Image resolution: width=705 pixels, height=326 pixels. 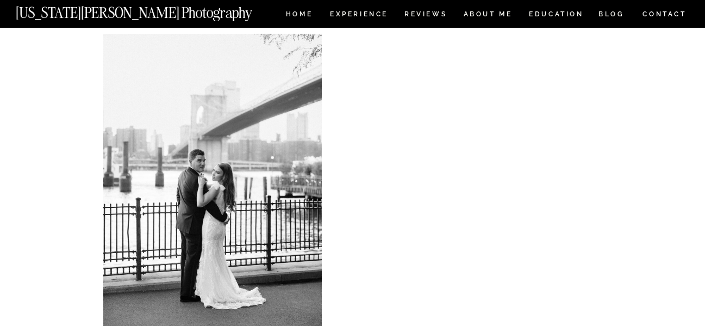 I want to click on a: REVIEWS, so click(x=425, y=15).